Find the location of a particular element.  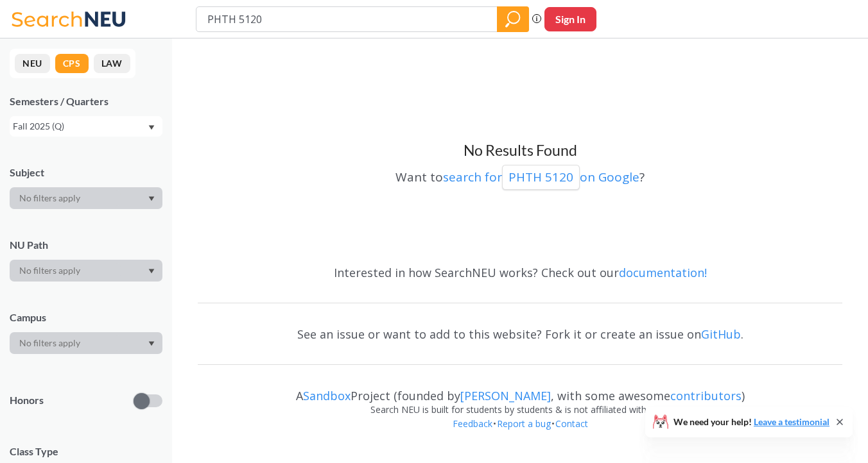

p: Honors is located at coordinates (26, 400).